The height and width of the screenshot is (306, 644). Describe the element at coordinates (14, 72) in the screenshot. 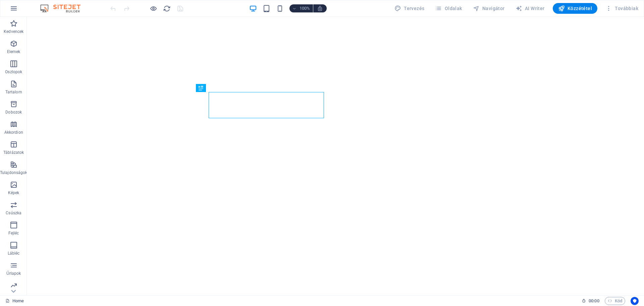

I see `p: Oszlopok` at that location.